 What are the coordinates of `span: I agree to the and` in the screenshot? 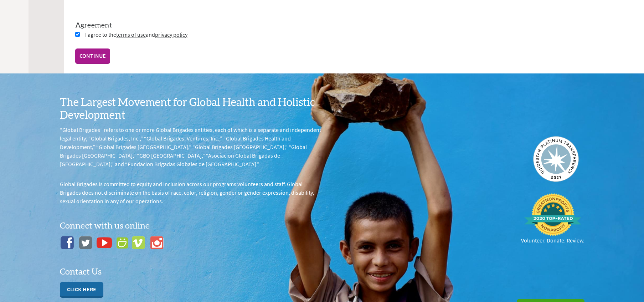 It's located at (136, 34).